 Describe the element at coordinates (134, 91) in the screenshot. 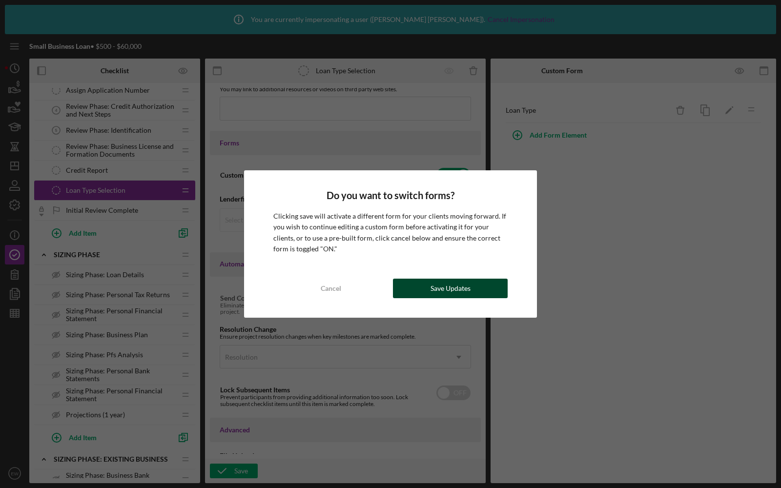

I see `li: For Start-Up Businesses - Turn on the items under the "Sizing Phase"` at that location.